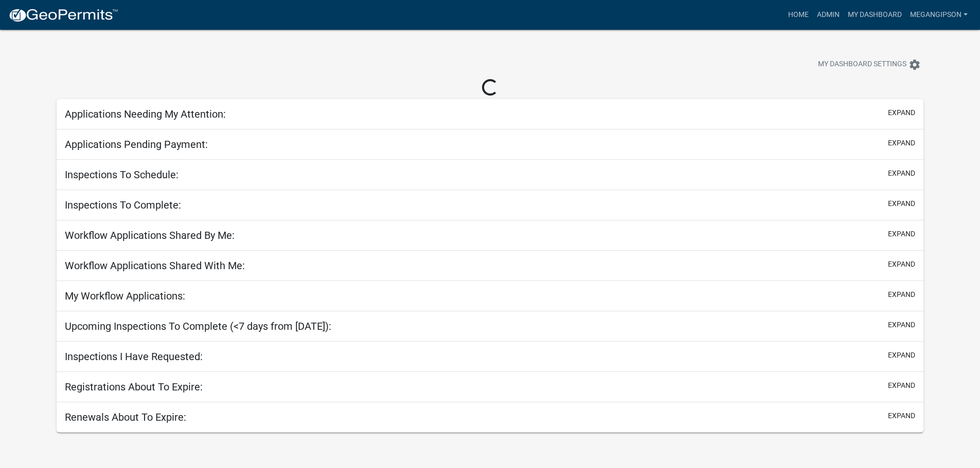  What do you see at coordinates (869, 64) in the screenshot?
I see `button: My Dashboard Settingssettings` at bounding box center [869, 64].